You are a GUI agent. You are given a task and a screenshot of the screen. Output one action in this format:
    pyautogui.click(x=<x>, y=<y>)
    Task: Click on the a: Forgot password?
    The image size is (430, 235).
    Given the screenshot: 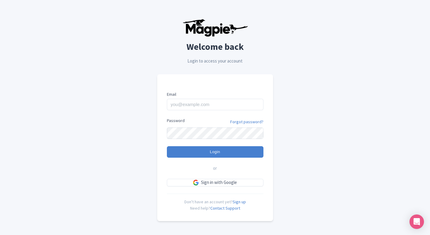 What is the action you would take?
    pyautogui.click(x=247, y=122)
    